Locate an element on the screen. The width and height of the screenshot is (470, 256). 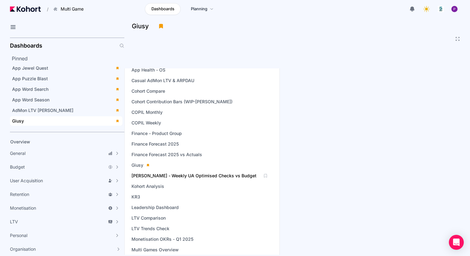
span: Leadership Dashboard is located at coordinates (155, 208).